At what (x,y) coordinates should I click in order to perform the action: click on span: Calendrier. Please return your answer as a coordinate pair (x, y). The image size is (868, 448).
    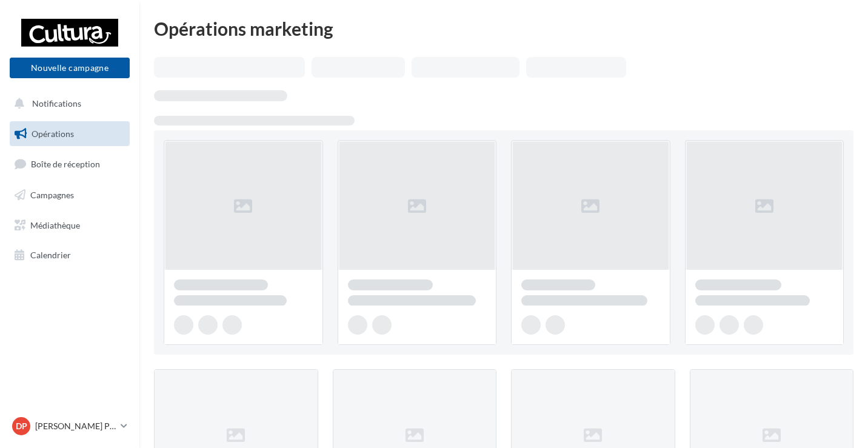
    Looking at the image, I should click on (50, 255).